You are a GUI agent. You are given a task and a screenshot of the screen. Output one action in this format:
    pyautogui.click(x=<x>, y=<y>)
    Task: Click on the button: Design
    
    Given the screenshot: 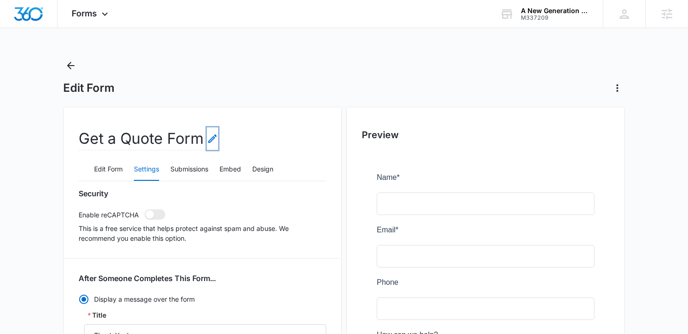 What is the action you would take?
    pyautogui.click(x=263, y=170)
    